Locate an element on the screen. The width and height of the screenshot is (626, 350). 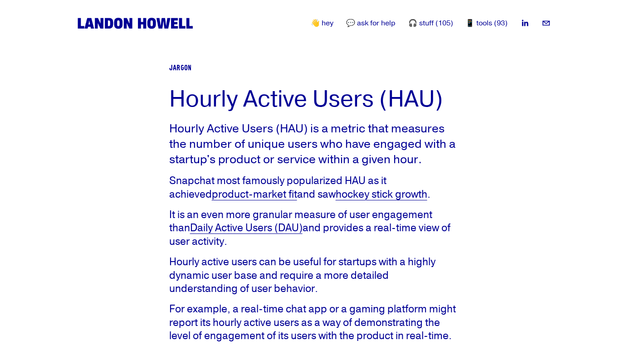
p: Hourly Active Users (HAU) is a metric that measures the number of unique users who have engaged w... is located at coordinates (313, 144).